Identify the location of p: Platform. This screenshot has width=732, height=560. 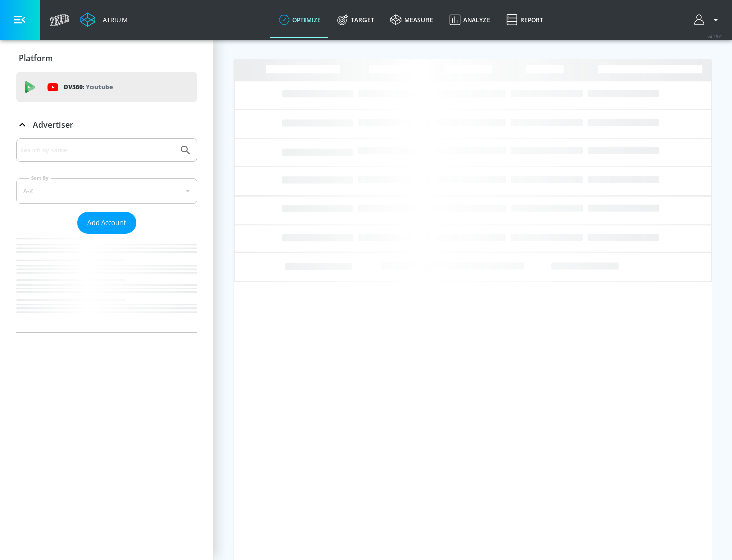
(36, 58).